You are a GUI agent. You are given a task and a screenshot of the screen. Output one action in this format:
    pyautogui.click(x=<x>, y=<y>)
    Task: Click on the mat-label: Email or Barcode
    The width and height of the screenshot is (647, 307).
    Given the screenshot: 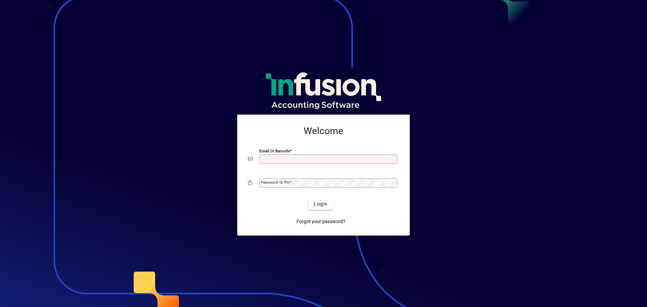 What is the action you would take?
    pyautogui.click(x=274, y=151)
    